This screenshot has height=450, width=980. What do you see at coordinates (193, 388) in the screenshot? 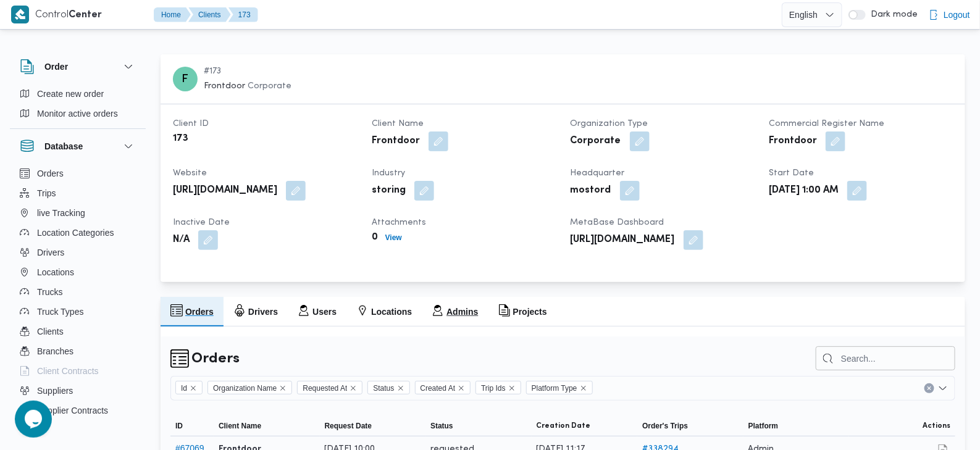
I see `button: Remove Id from selection in this group` at bounding box center [193, 388].